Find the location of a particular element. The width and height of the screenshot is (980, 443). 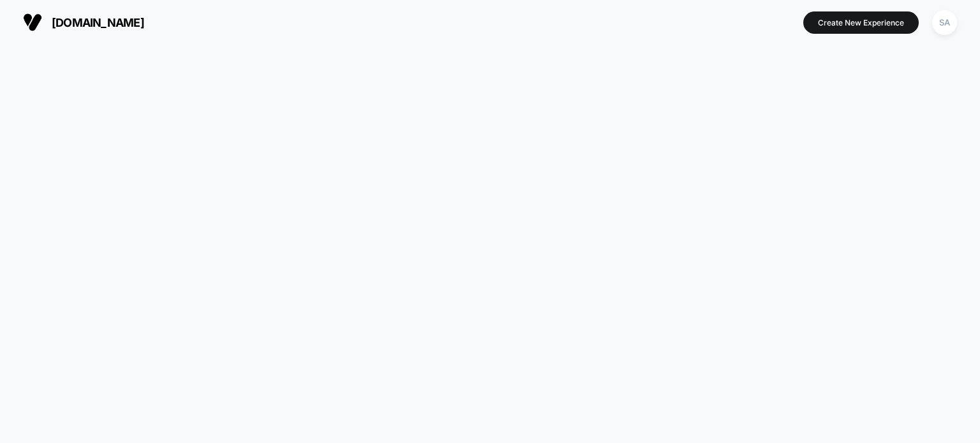

button: Create New Experience is located at coordinates (861, 23).